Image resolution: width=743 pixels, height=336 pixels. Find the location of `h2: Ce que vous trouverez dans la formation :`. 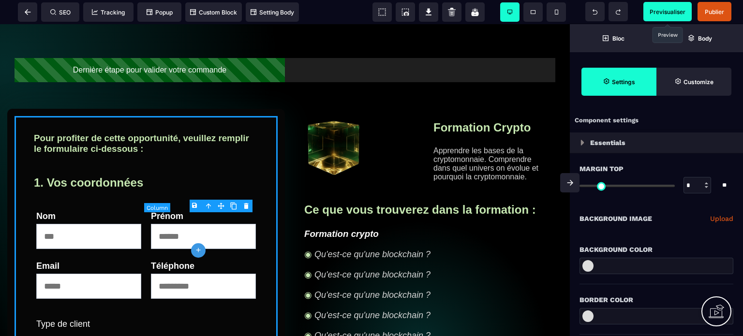

h2: Ce que vous trouverez dans la formation : is located at coordinates (424, 186).